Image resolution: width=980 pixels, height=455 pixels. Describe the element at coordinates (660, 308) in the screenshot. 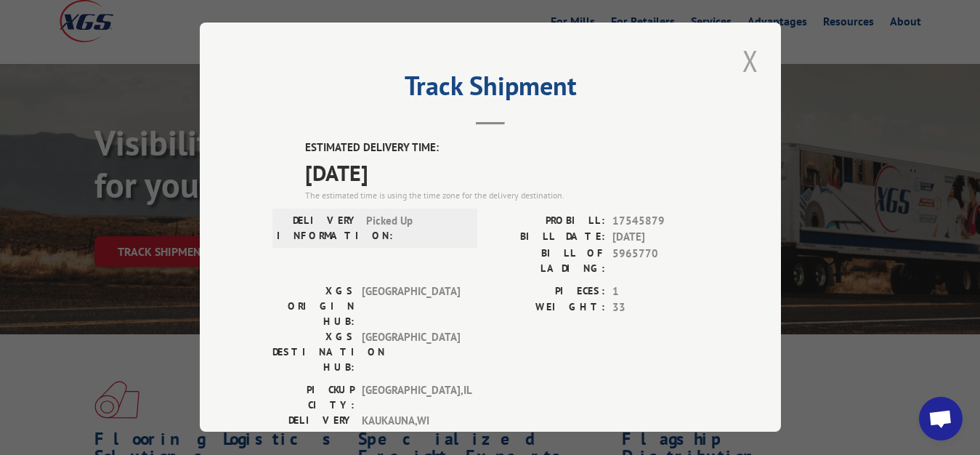

I see `span: 33` at that location.